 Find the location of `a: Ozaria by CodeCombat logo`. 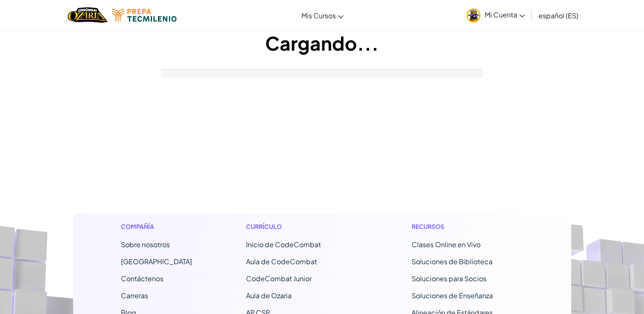

a: Ozaria by CodeCombat logo is located at coordinates (87, 15).